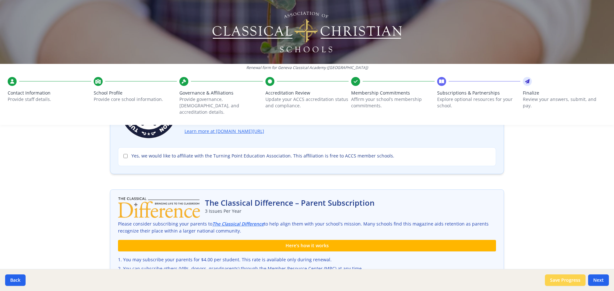  What do you see at coordinates (307, 103) in the screenshot?
I see `p: Update your ACCS accreditation status and compliance.` at bounding box center [307, 103].